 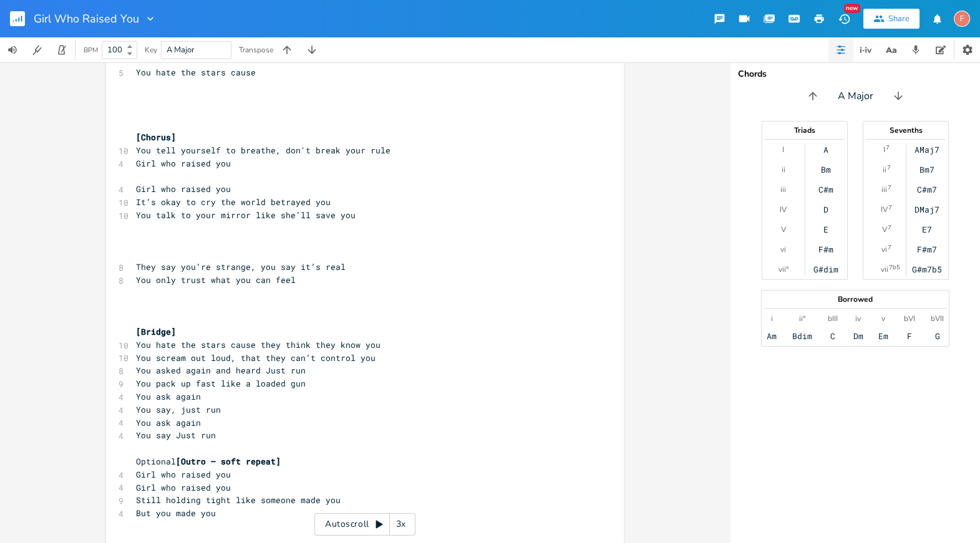 What do you see at coordinates (937, 319) in the screenshot?
I see `div: bVII` at bounding box center [937, 319].